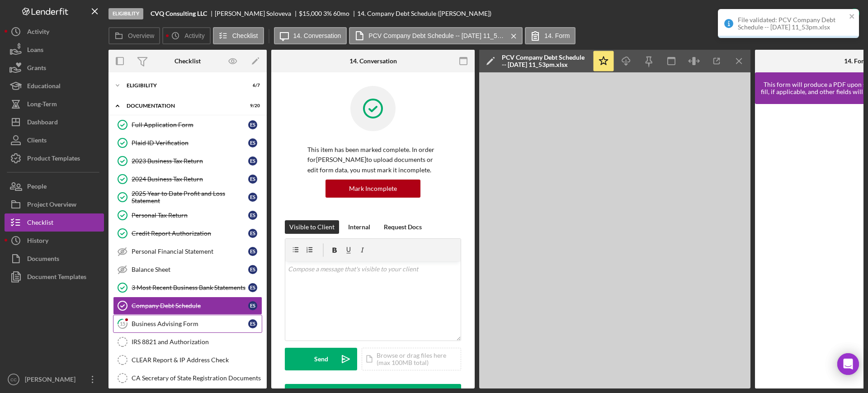  What do you see at coordinates (54, 259) in the screenshot?
I see `a: Documents` at bounding box center [54, 259].